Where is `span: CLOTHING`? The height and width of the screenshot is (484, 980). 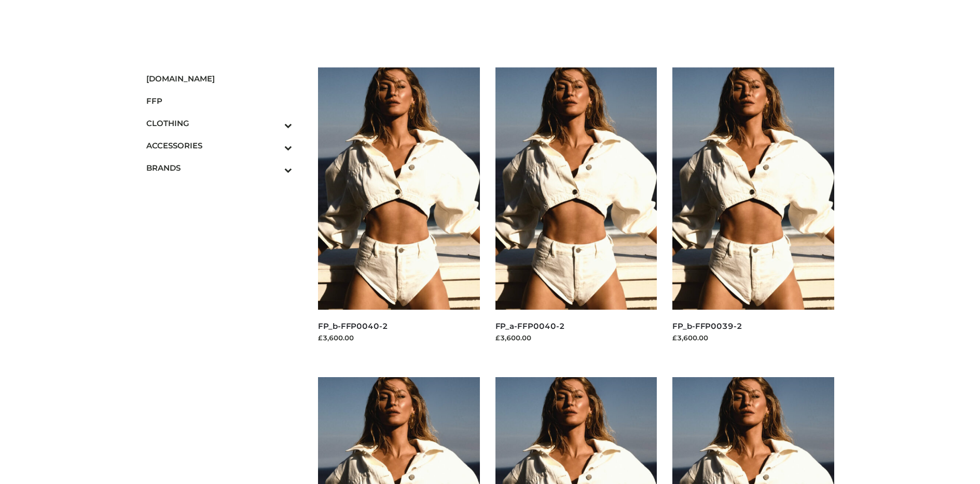
span: CLOTHING is located at coordinates (219, 123).